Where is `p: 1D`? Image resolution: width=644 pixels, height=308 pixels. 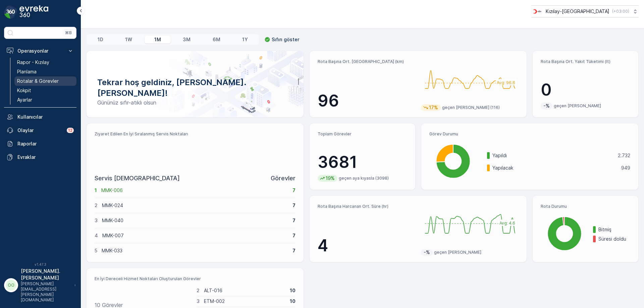 p: 1D is located at coordinates (100, 40).